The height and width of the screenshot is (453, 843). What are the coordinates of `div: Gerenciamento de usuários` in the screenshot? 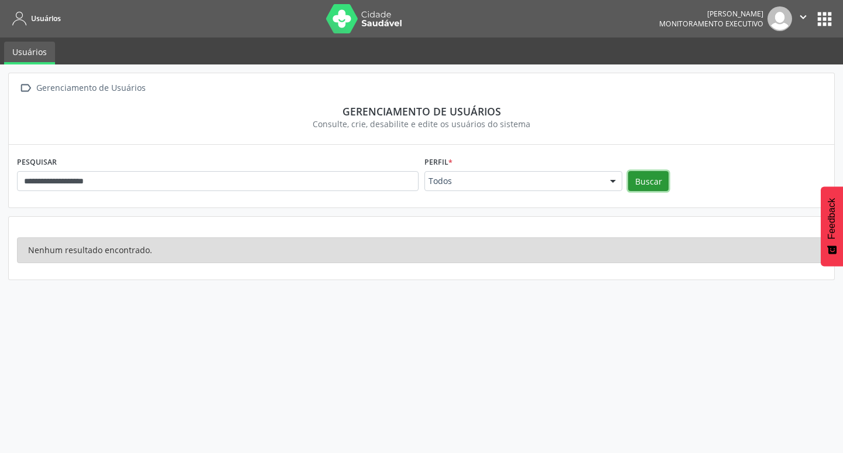 It's located at (422, 111).